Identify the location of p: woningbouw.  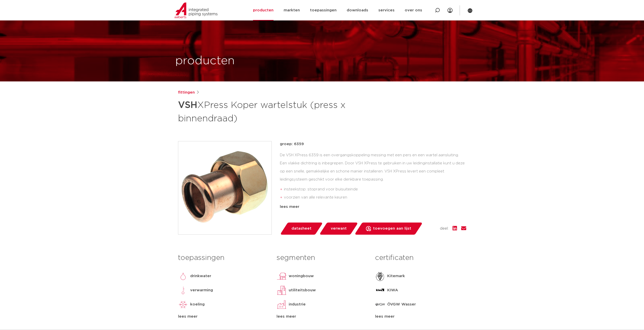
(301, 276).